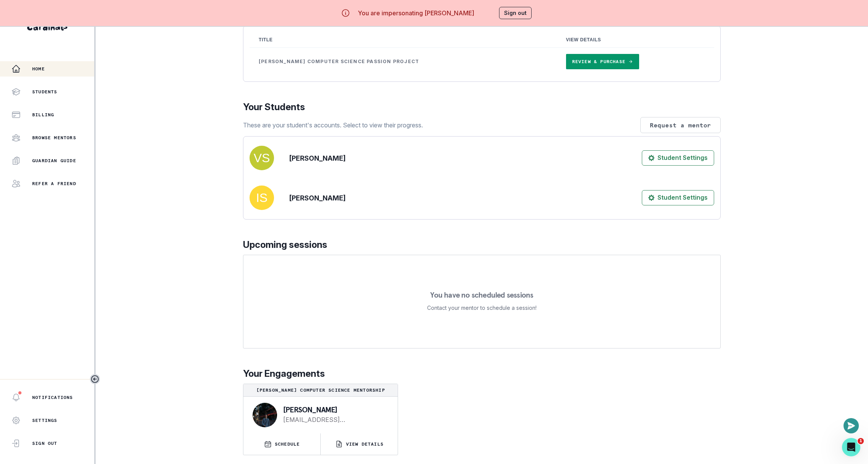  I want to click on p: Browse Mentors, so click(54, 138).